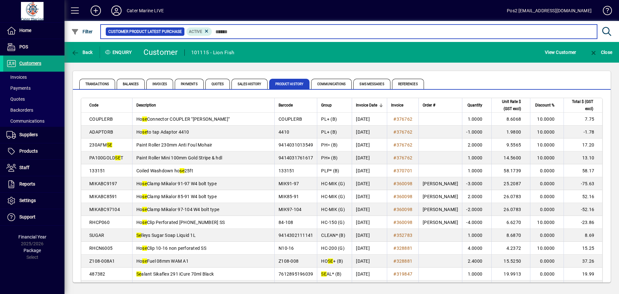 Image resolution: width=619 pixels, height=294 pixels. Describe the element at coordinates (25, 30) in the screenshot. I see `span: Home` at that location.